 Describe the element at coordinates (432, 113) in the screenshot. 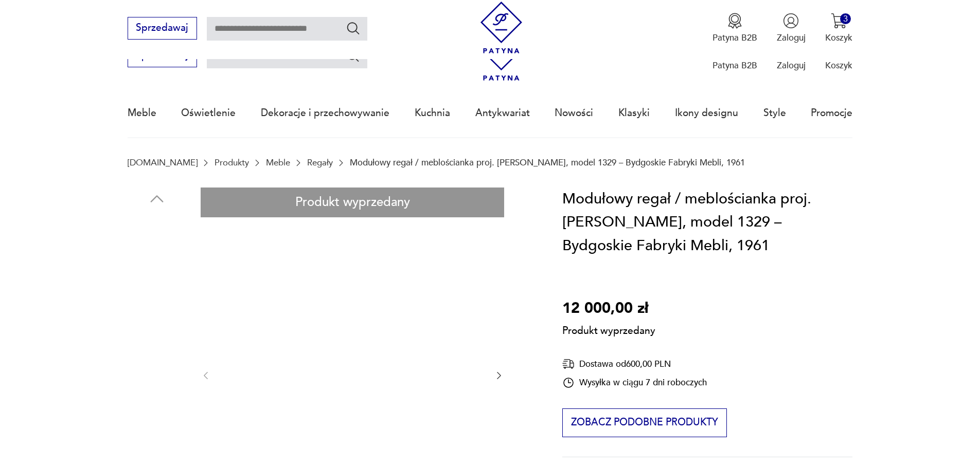

I see `a: Kuchnia` at that location.